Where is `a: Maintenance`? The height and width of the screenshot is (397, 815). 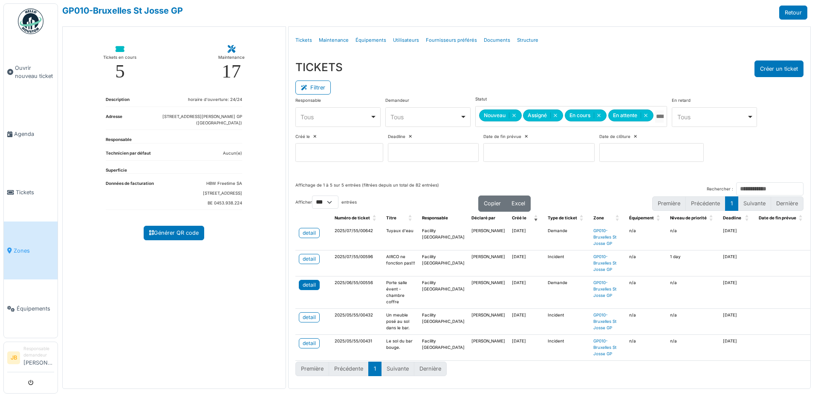 a: Maintenance is located at coordinates (334, 40).